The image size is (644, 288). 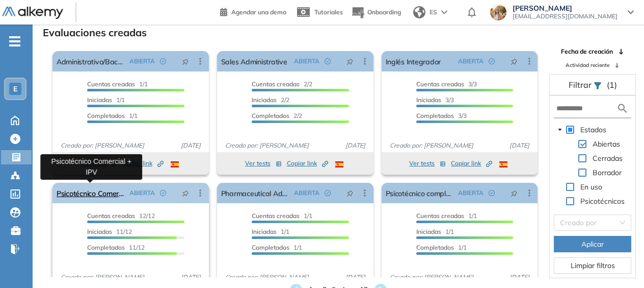 I want to click on a: Pharmaceutical Advisor, so click(x=255, y=193).